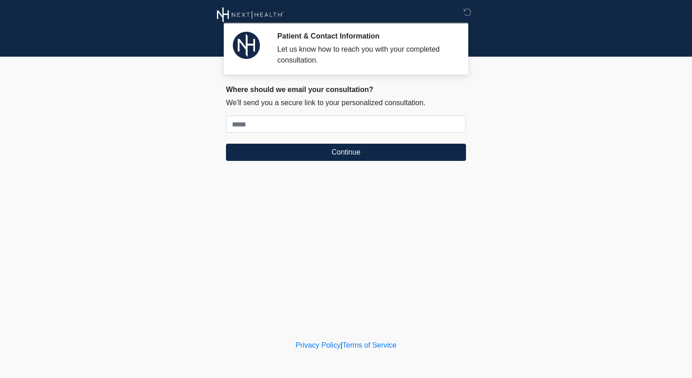 This screenshot has width=692, height=378. Describe the element at coordinates (369, 345) in the screenshot. I see `a: Terms of Service` at that location.